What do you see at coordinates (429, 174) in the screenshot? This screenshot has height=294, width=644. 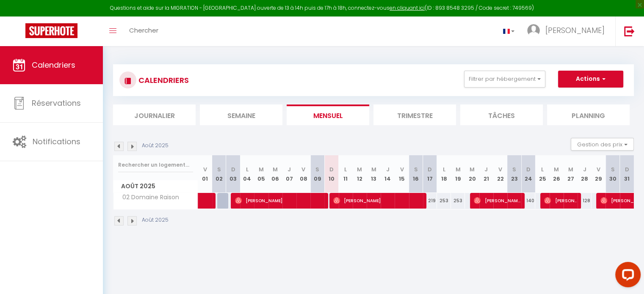 I see `th: 17` at bounding box center [429, 174].